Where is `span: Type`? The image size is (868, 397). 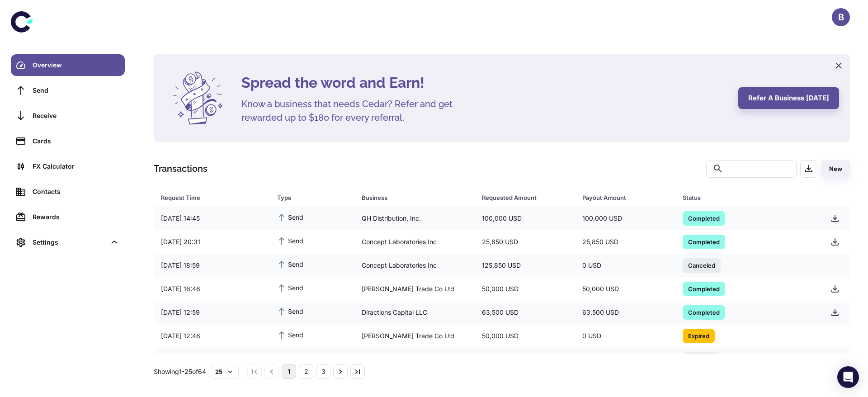
span: Type is located at coordinates (314, 198).